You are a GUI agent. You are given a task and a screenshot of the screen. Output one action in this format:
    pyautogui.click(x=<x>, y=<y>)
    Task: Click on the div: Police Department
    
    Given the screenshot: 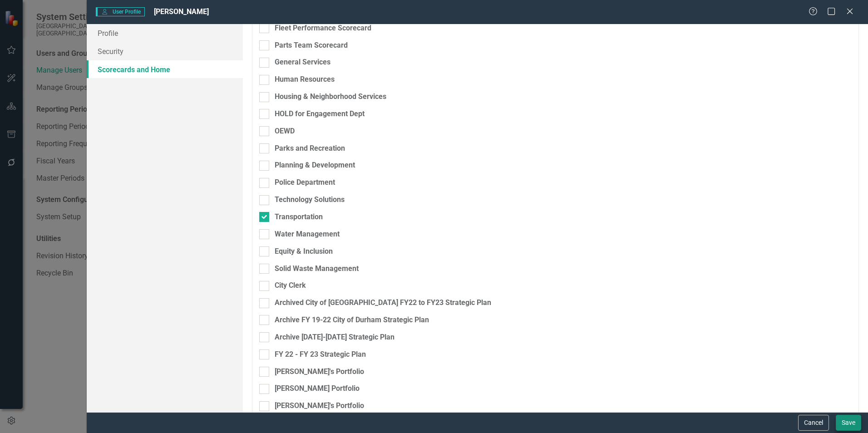 What is the action you would take?
    pyautogui.click(x=305, y=183)
    